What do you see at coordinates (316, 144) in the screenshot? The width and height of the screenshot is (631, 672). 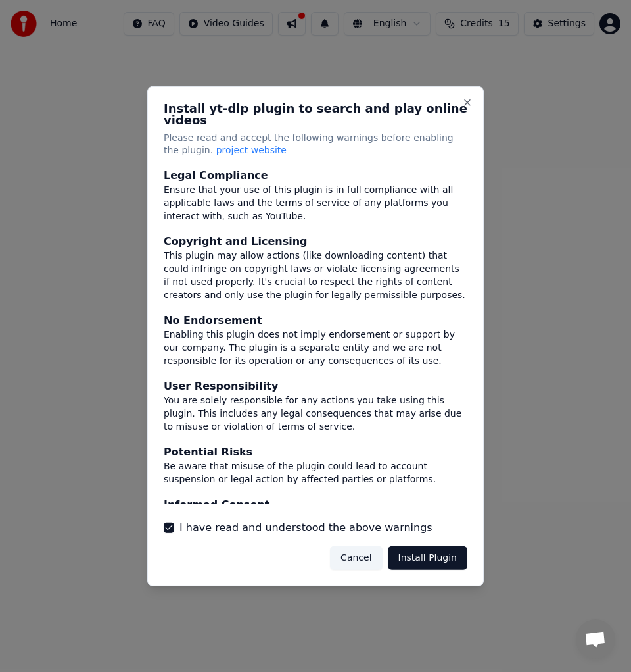 I see `p: Please read and accept the following warnings before enabling the plugin.` at bounding box center [316, 144].